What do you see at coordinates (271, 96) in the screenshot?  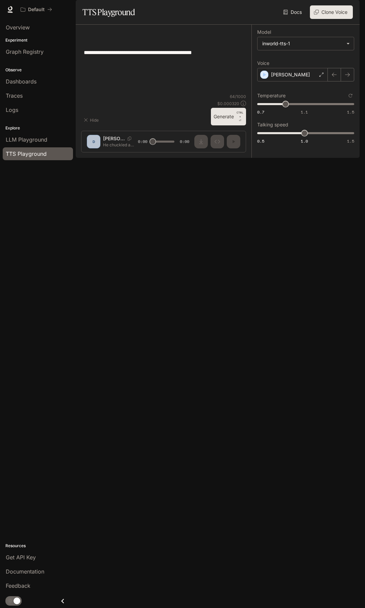 I see `p: Temperature` at bounding box center [271, 96].